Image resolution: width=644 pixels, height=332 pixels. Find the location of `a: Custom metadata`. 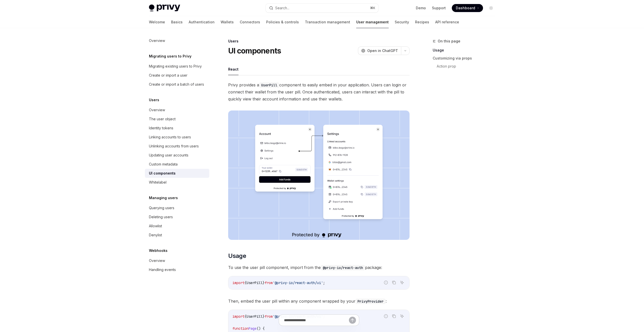

a: Custom metadata is located at coordinates (177, 164).